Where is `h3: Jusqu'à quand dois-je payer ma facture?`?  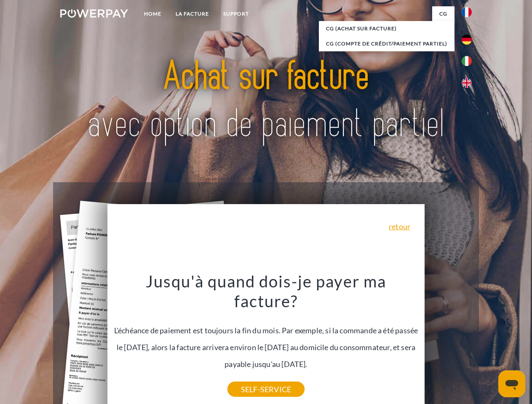 h3: Jusqu'à quand dois-je payer ma facture? is located at coordinates (266, 291).